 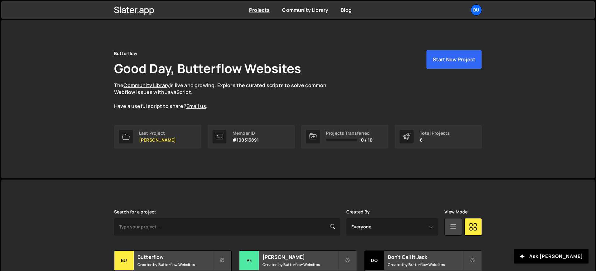 I want to click on div: Total Projects, so click(x=435, y=133).